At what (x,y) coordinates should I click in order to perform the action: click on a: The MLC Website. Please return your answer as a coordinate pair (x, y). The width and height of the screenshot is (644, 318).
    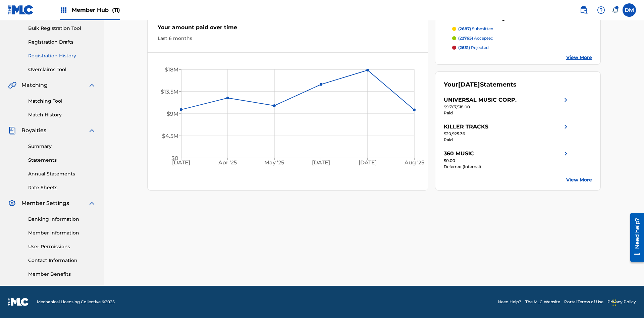
    Looking at the image, I should click on (543, 302).